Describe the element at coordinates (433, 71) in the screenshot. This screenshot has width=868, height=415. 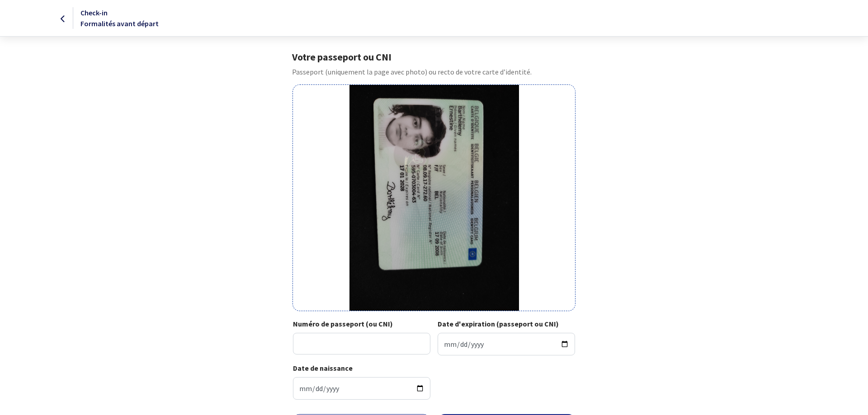
I see `p: Passeport (uniquement la page avec photo) ou recto de votre carte d’identité.` at that location.